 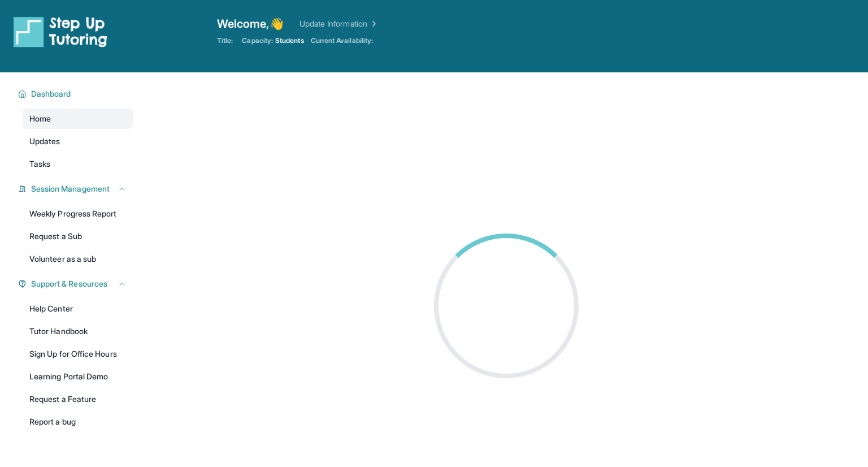 What do you see at coordinates (40, 119) in the screenshot?
I see `span: Home` at bounding box center [40, 119].